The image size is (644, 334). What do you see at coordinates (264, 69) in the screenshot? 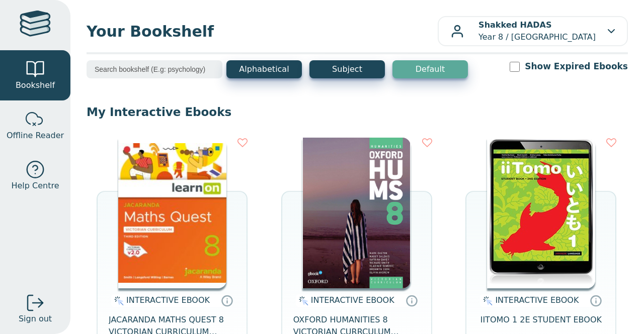
I see `button: Alphabetical` at bounding box center [264, 69].